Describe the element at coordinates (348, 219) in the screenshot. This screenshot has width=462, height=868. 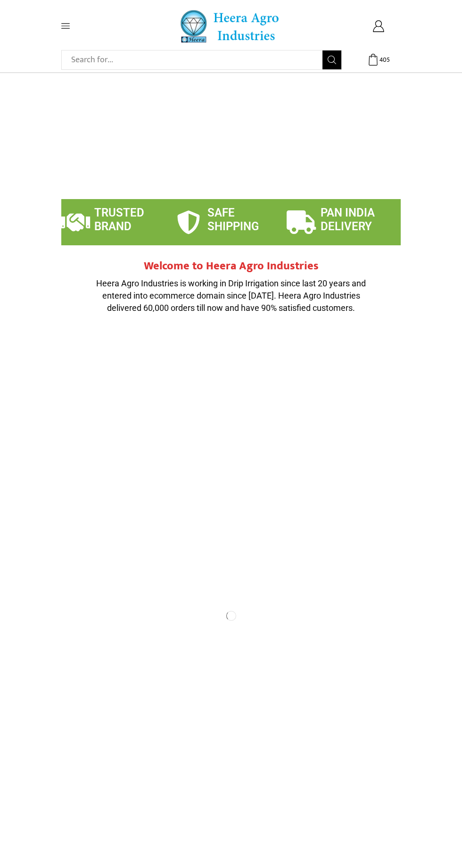
I see `span: PAN INDIA DELIVERY` at that location.